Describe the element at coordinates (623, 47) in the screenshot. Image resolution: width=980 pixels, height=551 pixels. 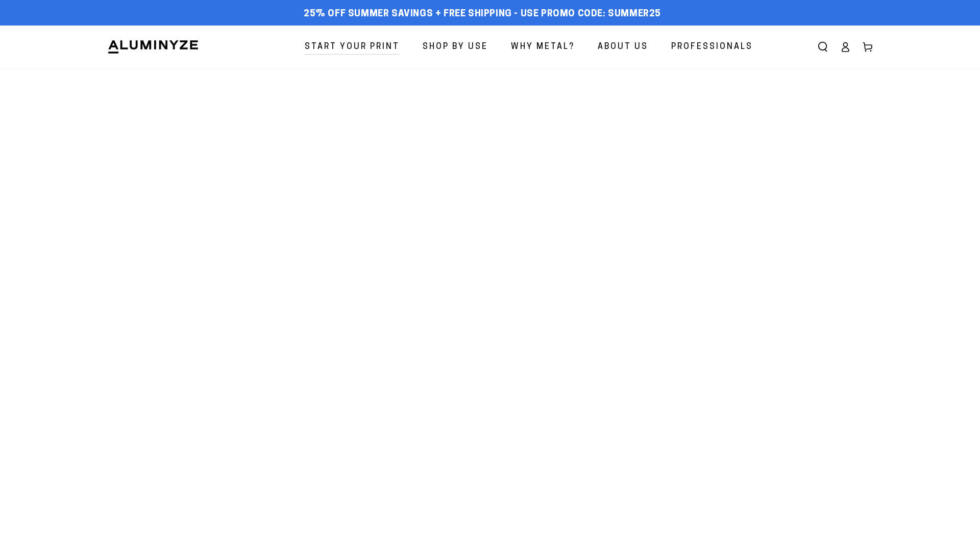
I see `a: About Us` at that location.